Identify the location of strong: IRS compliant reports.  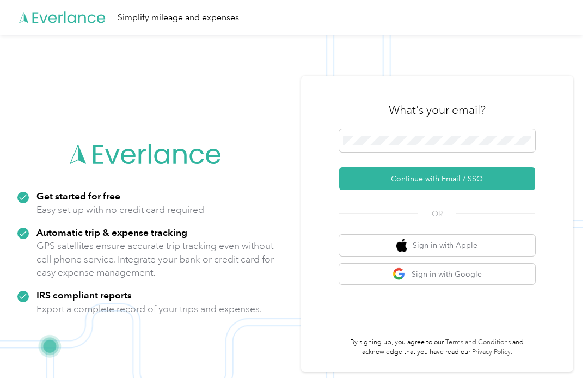
(84, 295).